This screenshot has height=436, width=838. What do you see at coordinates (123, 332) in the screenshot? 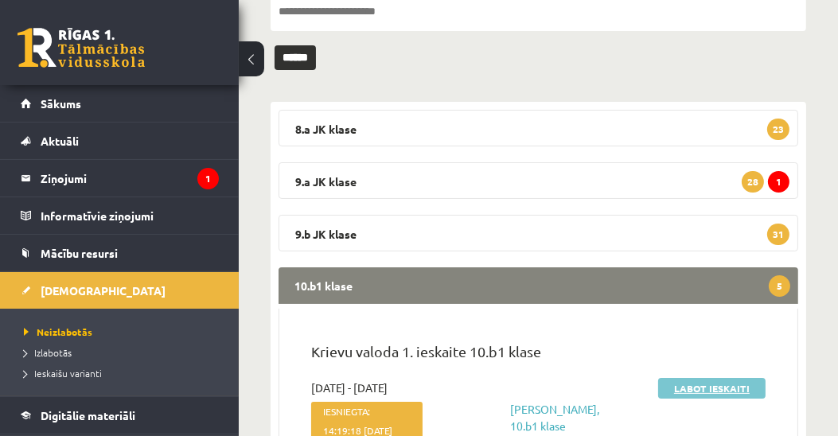
I see `a: Neizlabotās` at bounding box center [123, 332].